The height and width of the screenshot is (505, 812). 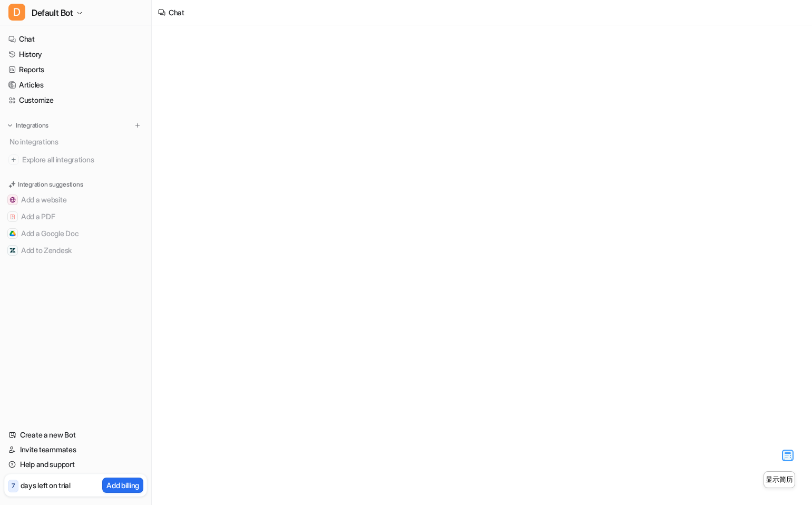 What do you see at coordinates (76, 217) in the screenshot?
I see `button: Add a PDFAdd a PDF` at bounding box center [76, 217].